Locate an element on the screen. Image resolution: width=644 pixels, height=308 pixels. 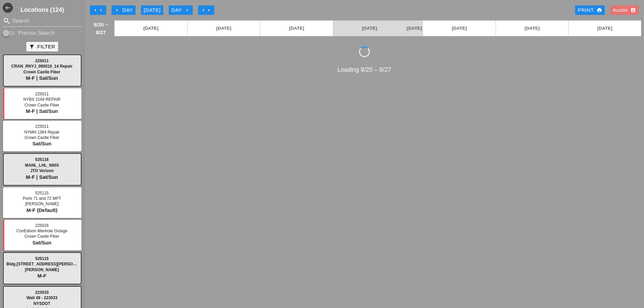
i: print is located at coordinates (600, 10).